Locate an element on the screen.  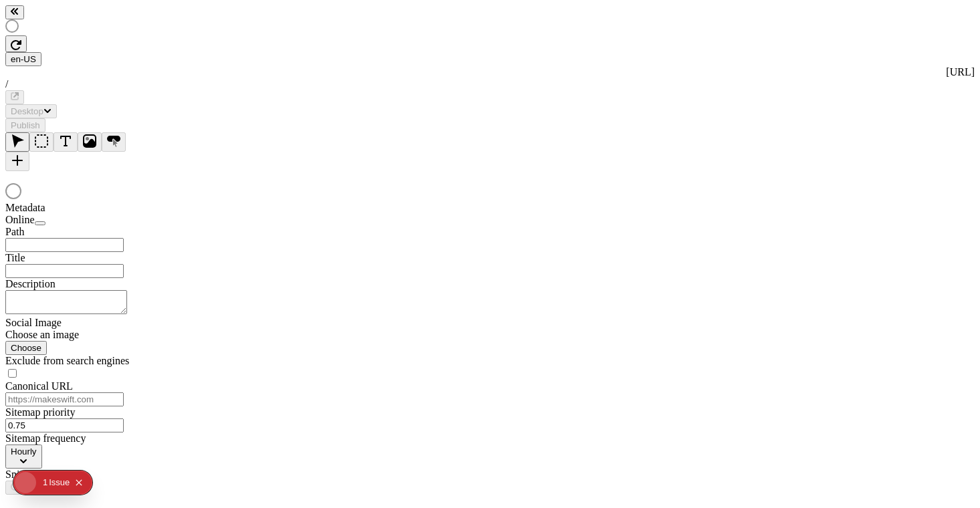
span: Choose is located at coordinates (26, 348).